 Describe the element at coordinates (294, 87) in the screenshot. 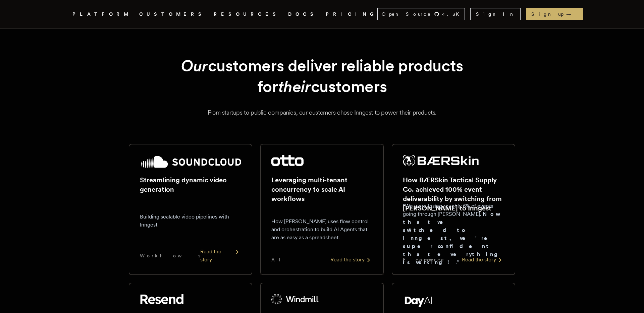

I see `em: their` at that location.